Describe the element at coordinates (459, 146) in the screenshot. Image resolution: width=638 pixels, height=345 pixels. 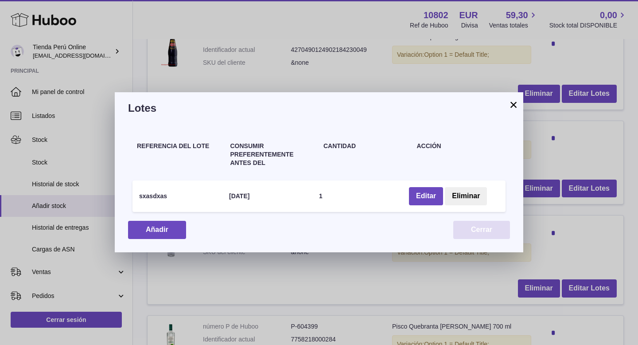
I see `h4: Acción` at that location.